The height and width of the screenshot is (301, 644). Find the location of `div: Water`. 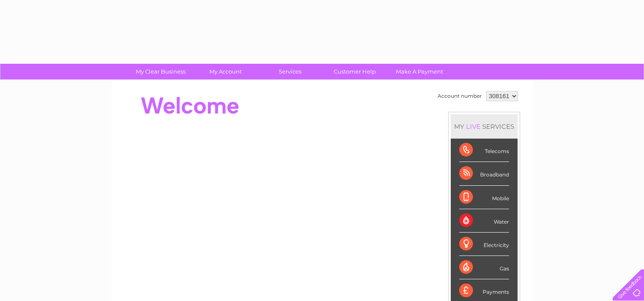

div: Water is located at coordinates (484, 220).